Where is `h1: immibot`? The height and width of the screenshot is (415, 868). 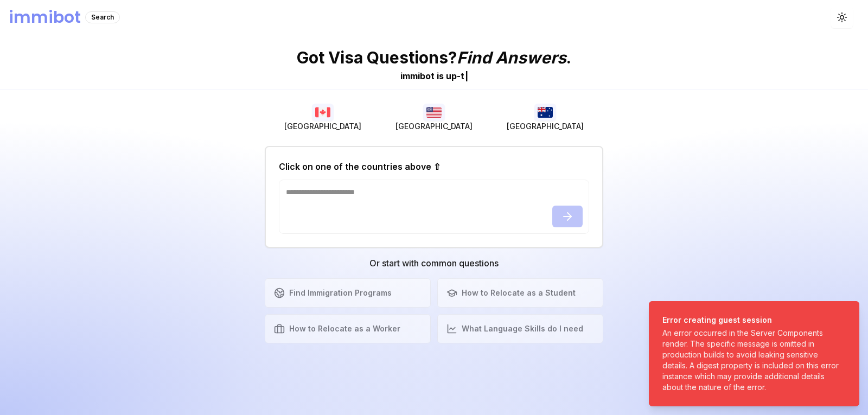 h1: immibot is located at coordinates (45, 18).